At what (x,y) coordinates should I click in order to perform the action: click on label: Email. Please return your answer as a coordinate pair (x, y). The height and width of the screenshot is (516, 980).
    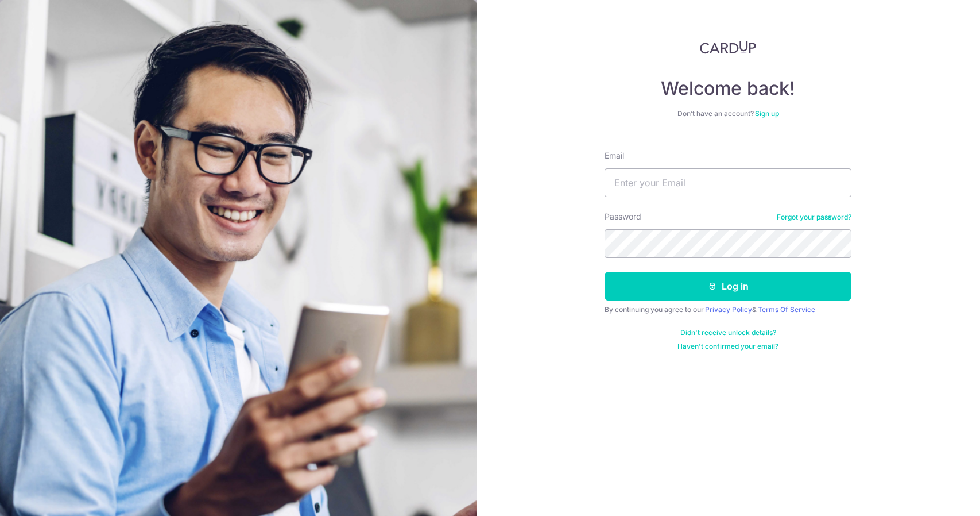
    Looking at the image, I should click on (614, 156).